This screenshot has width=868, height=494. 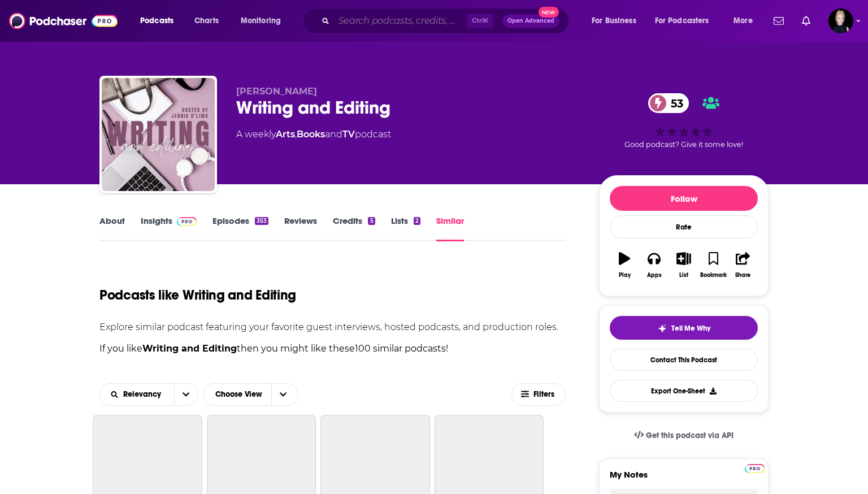 What do you see at coordinates (743, 275) in the screenshot?
I see `div: Share` at bounding box center [743, 275].